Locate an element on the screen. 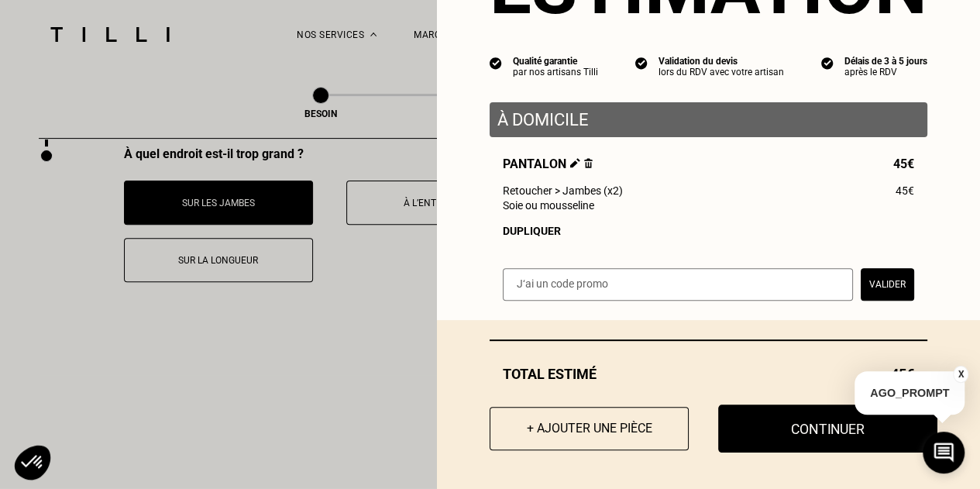 This screenshot has width=980, height=489. div: Validation du devis is located at coordinates (721, 61).